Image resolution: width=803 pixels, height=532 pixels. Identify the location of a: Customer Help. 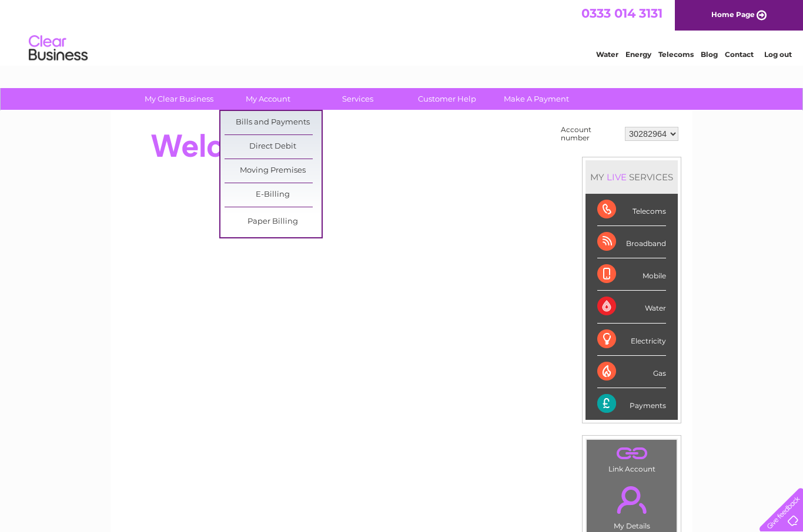
(446, 99).